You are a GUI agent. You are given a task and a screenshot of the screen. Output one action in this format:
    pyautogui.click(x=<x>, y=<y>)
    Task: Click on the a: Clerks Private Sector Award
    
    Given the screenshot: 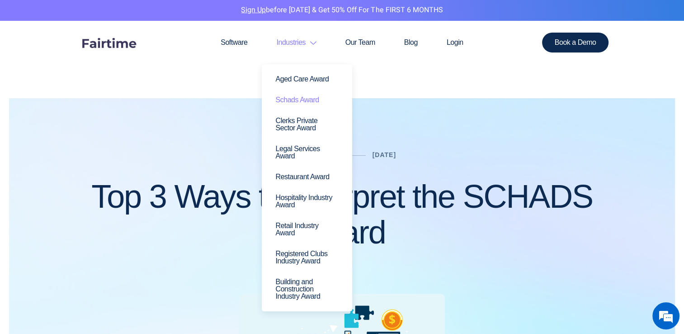 What is the action you would take?
    pyautogui.click(x=307, y=124)
    